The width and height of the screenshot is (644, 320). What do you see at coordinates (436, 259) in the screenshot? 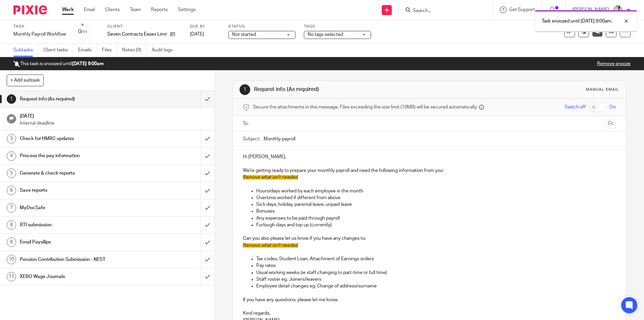
I see `p: Tax codes, Student Loan, Attachment of Earnings orders` at bounding box center [436, 259].